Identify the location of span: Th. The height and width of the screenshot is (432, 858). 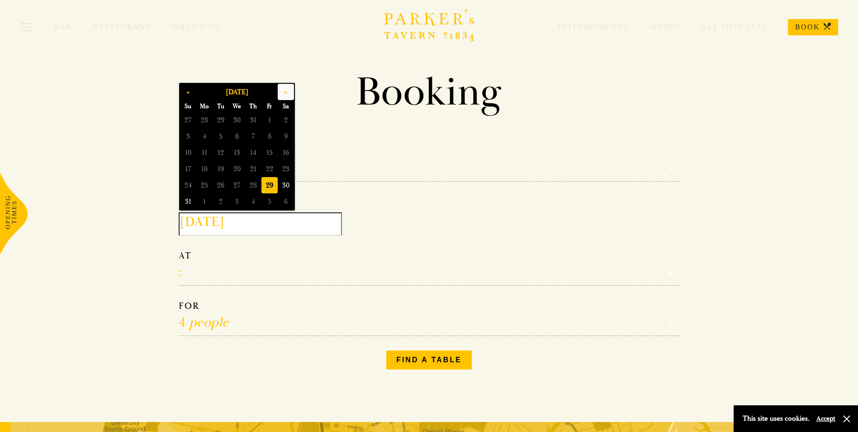
(253, 106).